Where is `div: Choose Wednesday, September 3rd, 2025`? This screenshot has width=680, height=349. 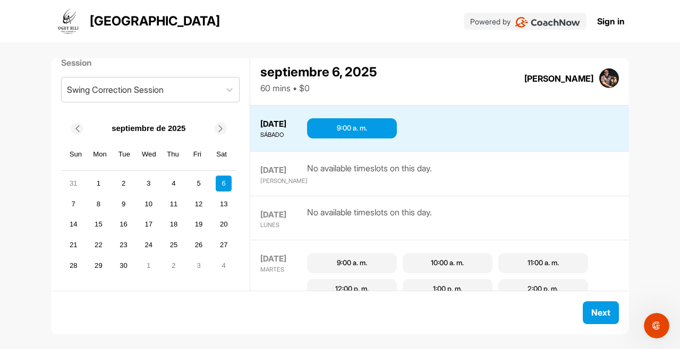 div: Choose Wednesday, September 3rd, 2025 is located at coordinates (149, 184).